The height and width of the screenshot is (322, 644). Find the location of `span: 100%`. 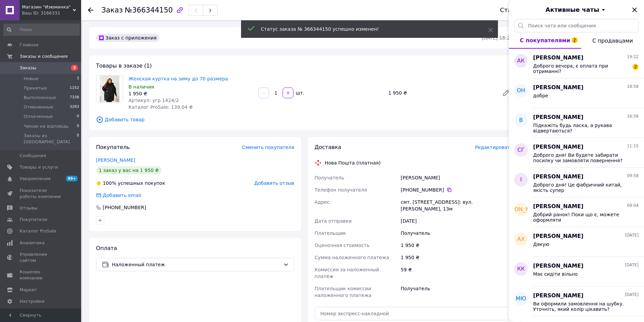

span: 100% is located at coordinates (110, 183).